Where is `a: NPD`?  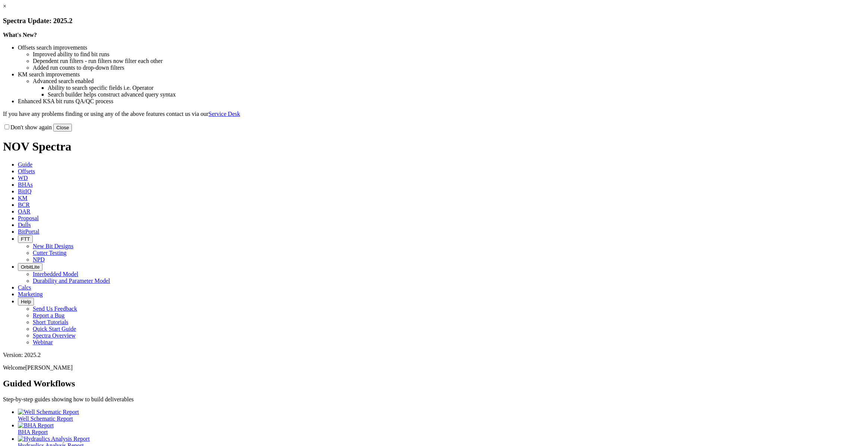
a: NPD is located at coordinates (39, 259).